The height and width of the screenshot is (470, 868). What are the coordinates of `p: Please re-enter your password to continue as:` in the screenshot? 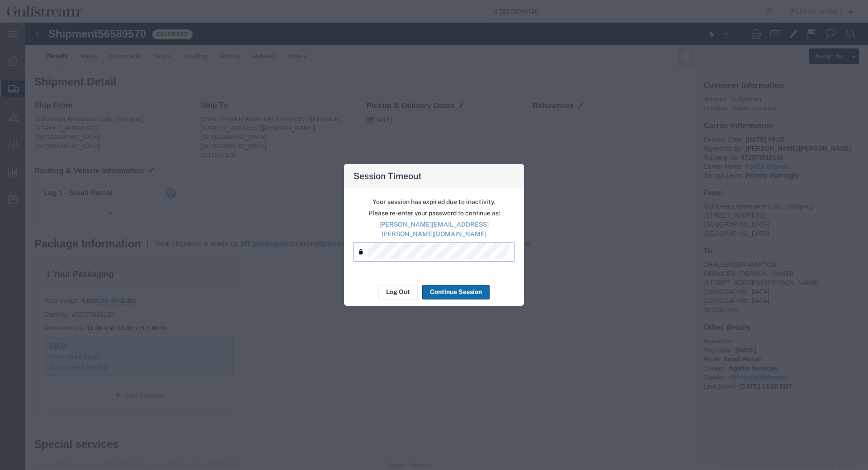 It's located at (434, 213).